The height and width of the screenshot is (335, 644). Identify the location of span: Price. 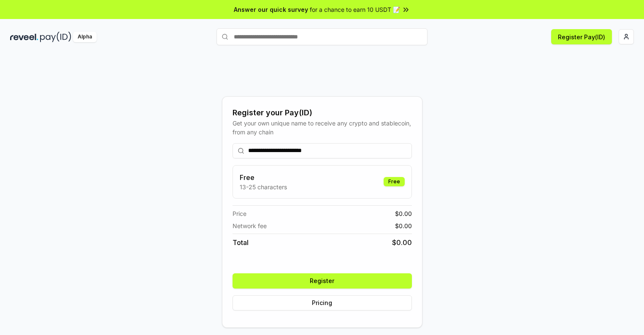
(239, 213).